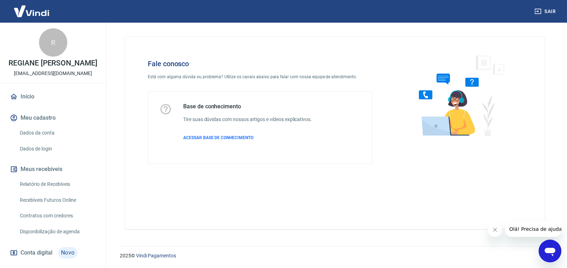 This screenshot has height=268, width=567. What do you see at coordinates (260, 64) in the screenshot?
I see `h4: Fale conosco` at bounding box center [260, 64].